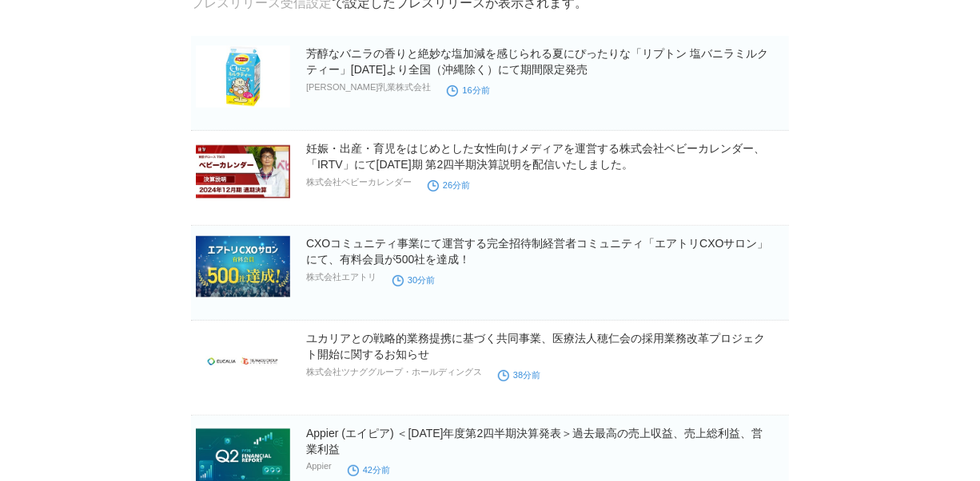 The image size is (980, 481). I want to click on time: 16分前, so click(468, 90).